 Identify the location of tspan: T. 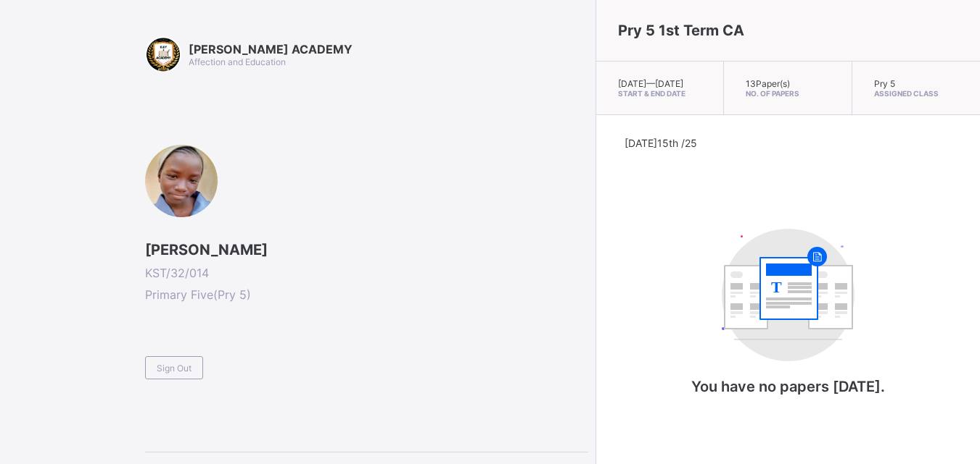
(776, 287).